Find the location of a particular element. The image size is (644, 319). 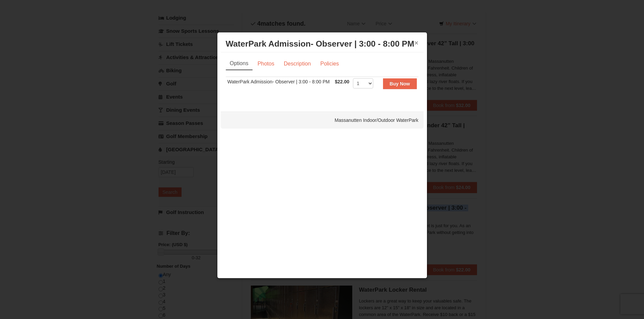

button: Buy Now is located at coordinates (400, 84).